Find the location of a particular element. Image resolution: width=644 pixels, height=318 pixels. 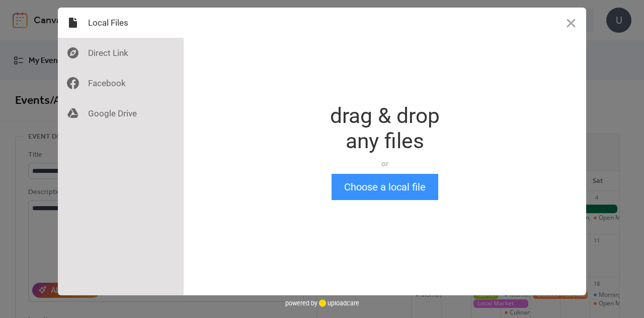

a: uploadcare is located at coordinates (338, 303).